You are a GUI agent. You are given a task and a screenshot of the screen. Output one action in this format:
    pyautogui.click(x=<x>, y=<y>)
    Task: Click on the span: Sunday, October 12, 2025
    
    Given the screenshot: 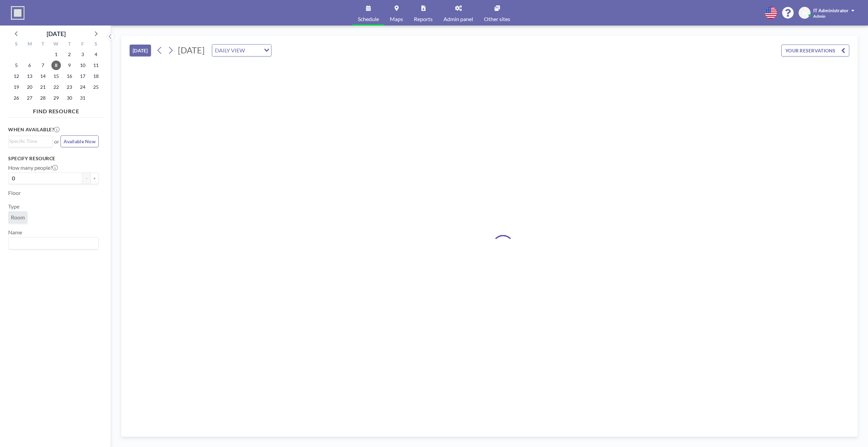 What is the action you would take?
    pyautogui.click(x=17, y=76)
    